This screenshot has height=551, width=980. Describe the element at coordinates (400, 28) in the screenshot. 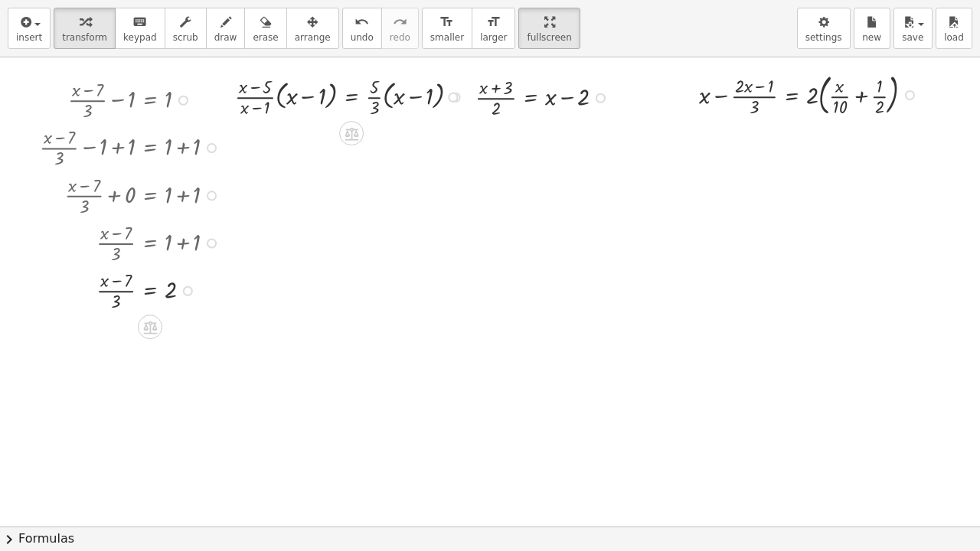

I see `button: redoredo` at that location.